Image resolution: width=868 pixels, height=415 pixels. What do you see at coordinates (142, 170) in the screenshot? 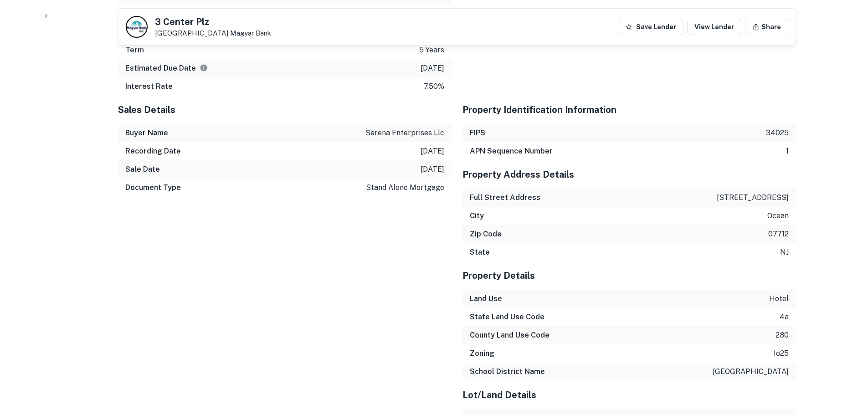
I see `h6: Sale Date` at bounding box center [142, 170].